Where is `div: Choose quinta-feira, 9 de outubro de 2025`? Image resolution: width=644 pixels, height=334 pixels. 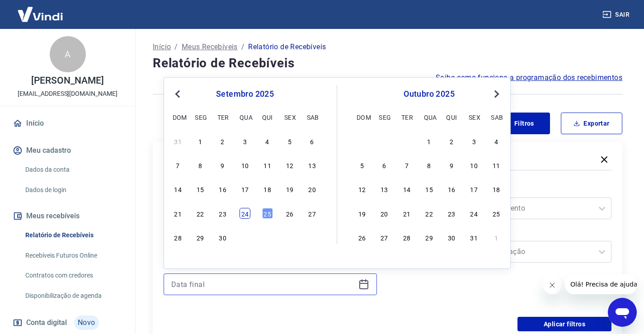 div: Choose quinta-feira, 9 de outubro de 2025 is located at coordinates (451, 165).